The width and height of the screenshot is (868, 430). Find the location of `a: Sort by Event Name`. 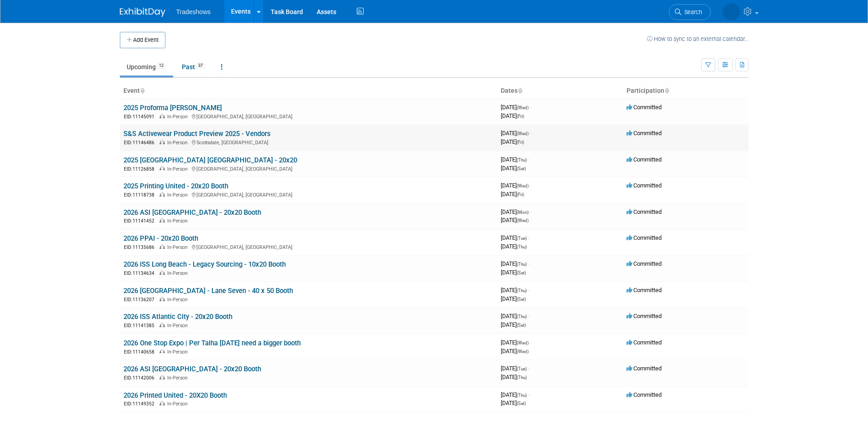

a: Sort by Event Name is located at coordinates (142, 90).